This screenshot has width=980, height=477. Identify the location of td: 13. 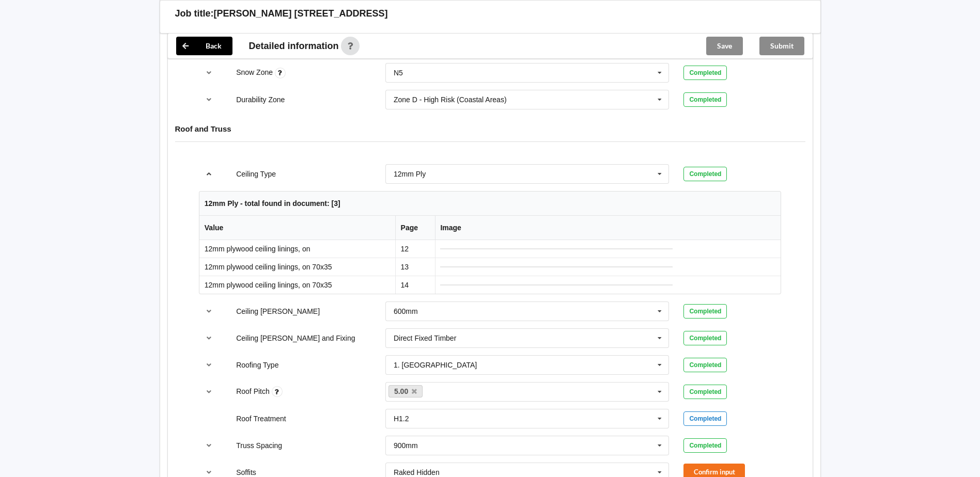
(415, 267).